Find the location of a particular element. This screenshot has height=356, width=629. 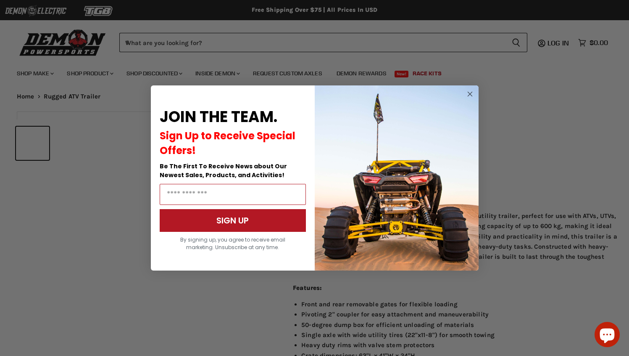

span: Sign Up to Receive Special Offers! is located at coordinates (227, 143).